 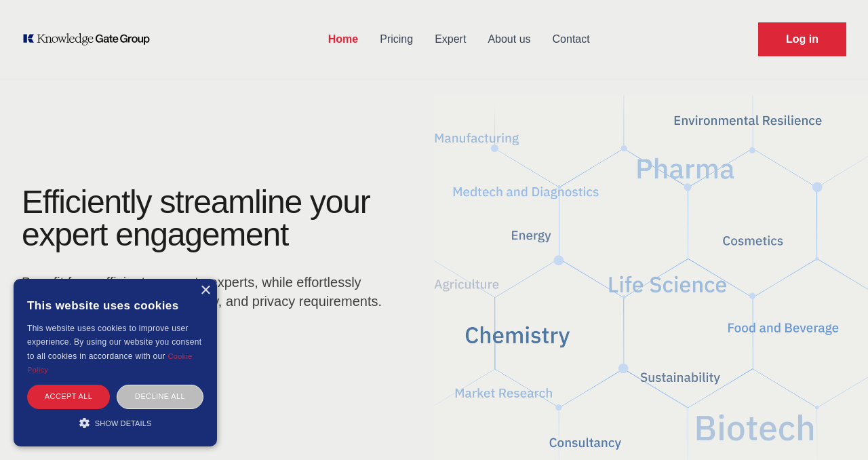 I want to click on div: This website uses cookies, so click(x=116, y=305).